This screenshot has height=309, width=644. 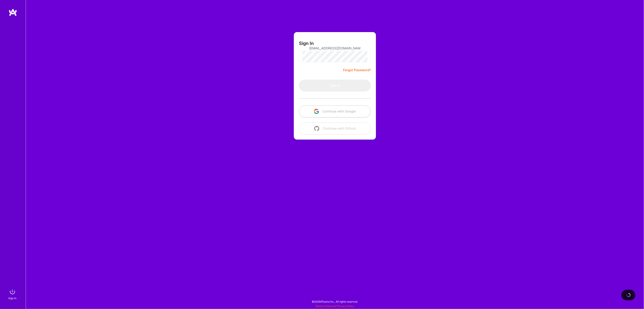 What do you see at coordinates (335, 128) in the screenshot?
I see `button: Continue with Github` at bounding box center [335, 128].